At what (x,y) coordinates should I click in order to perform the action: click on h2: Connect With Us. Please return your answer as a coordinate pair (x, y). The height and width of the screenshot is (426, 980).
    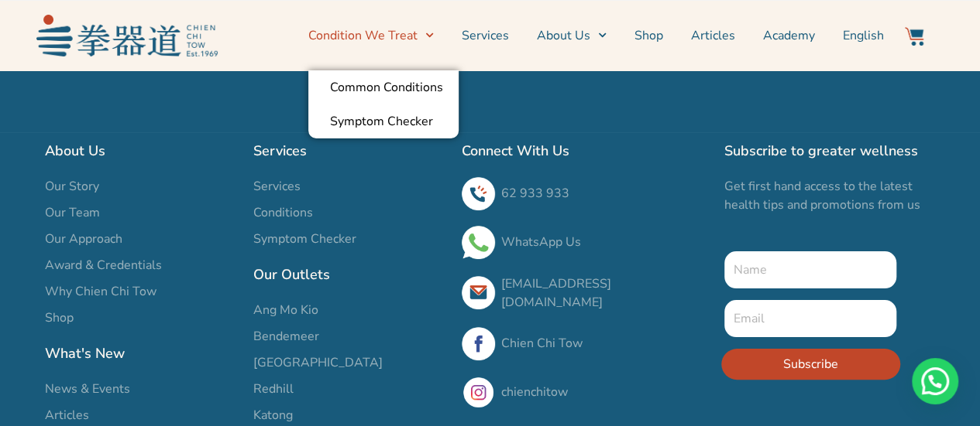
    Looking at the image, I should click on (584, 151).